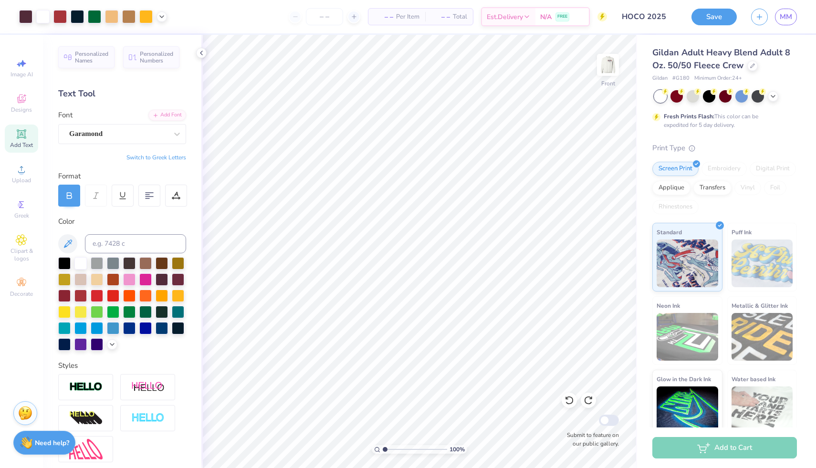  I want to click on div: Format, so click(123, 176).